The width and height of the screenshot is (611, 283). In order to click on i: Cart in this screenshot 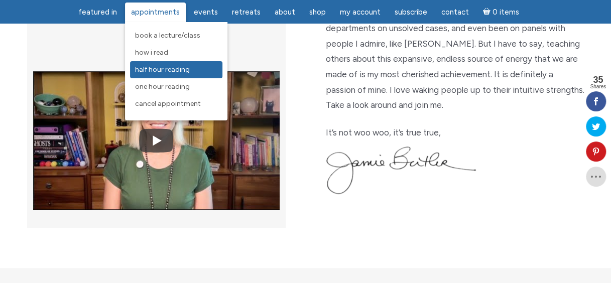, I will do `click(487, 12)`.